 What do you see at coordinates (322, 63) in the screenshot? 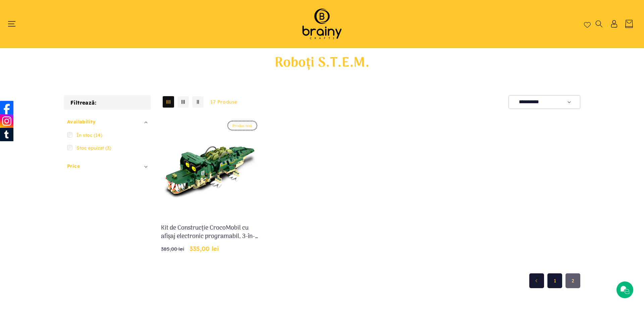
I see `h1: Roboți S.T.E.M.` at bounding box center [322, 63].